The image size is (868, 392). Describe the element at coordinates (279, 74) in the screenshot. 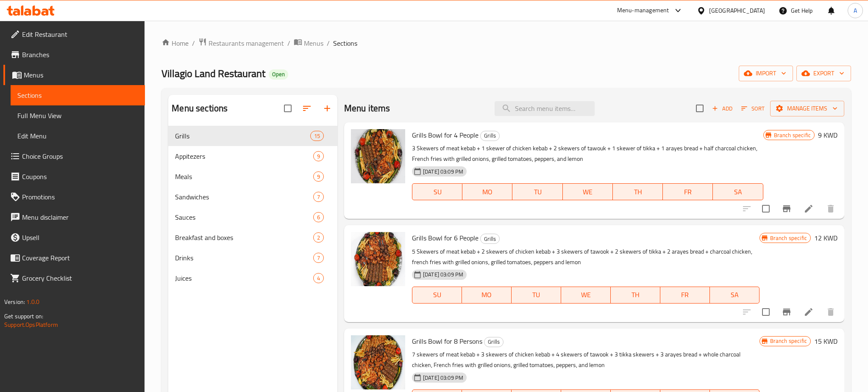

I see `span: Open` at that location.